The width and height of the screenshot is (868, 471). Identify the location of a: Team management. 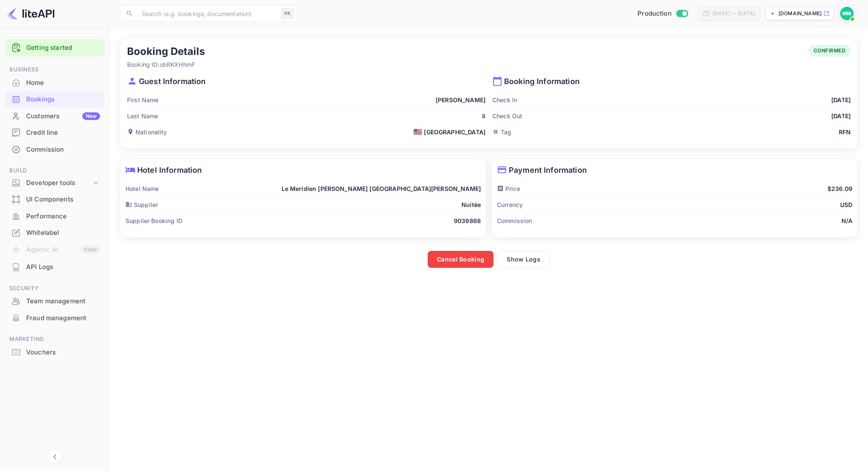
(54, 301).